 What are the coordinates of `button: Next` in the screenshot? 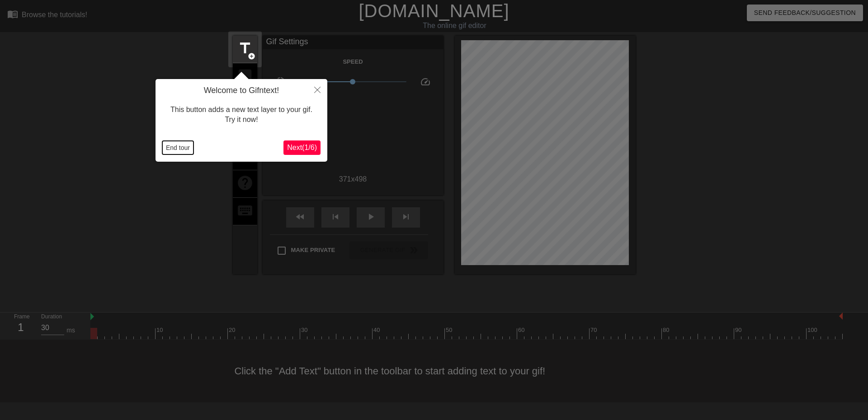 It's located at (302, 147).